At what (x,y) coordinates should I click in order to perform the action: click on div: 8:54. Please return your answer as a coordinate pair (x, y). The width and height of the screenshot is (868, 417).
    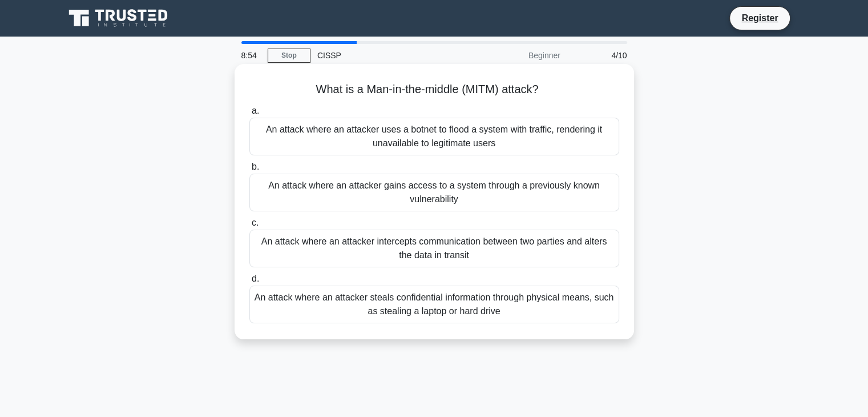
    Looking at the image, I should click on (251, 55).